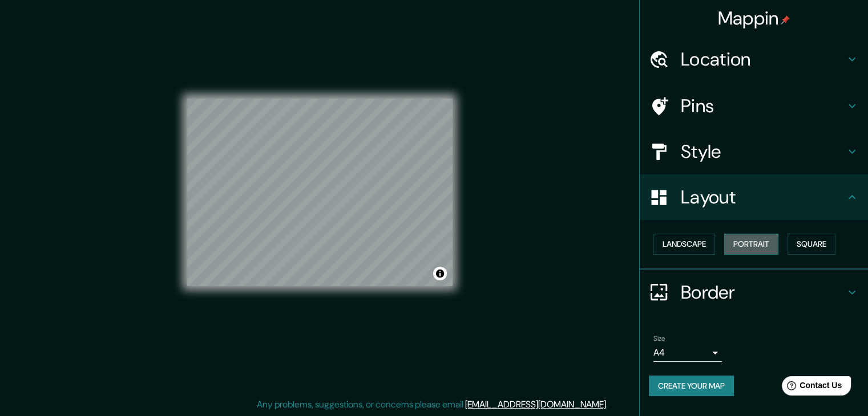 This screenshot has height=416, width=868. Describe the element at coordinates (763, 106) in the screenshot. I see `h4: Pins` at that location.